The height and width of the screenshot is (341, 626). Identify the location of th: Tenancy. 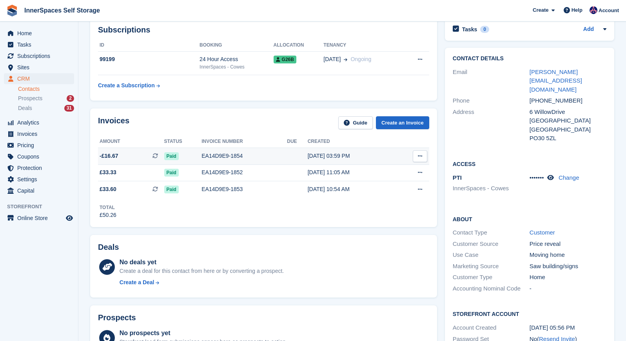
(363, 45).